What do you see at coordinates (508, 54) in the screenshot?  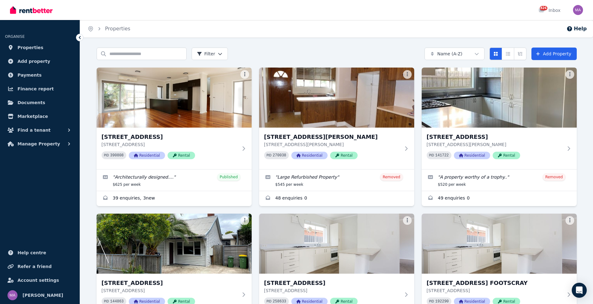 I see `button: Compact list view` at bounding box center [508, 54].